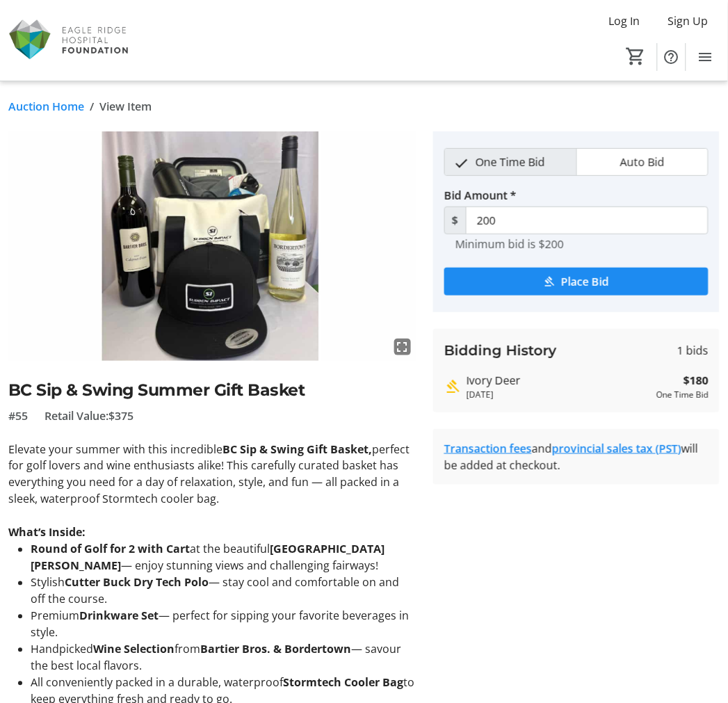  I want to click on strong: BC Sip & Swing Gift Basket,, so click(297, 449).